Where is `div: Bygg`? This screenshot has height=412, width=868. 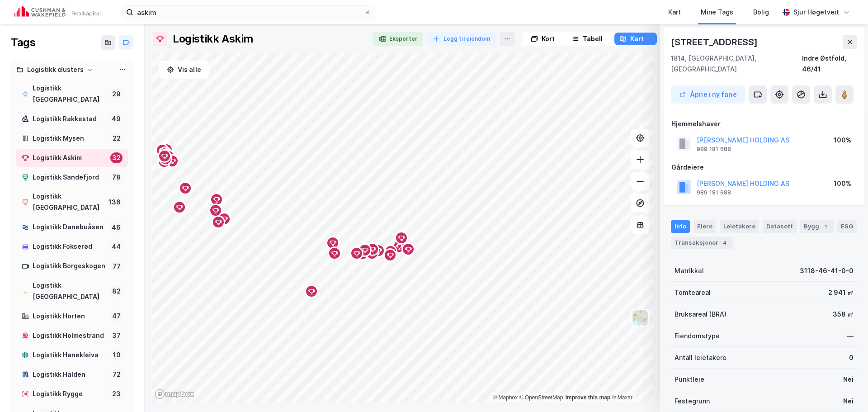
div: Bygg is located at coordinates (817, 226).